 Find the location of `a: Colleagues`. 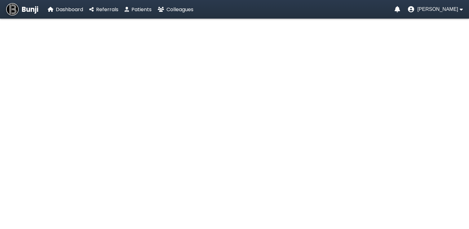

a: Colleagues is located at coordinates (175, 9).